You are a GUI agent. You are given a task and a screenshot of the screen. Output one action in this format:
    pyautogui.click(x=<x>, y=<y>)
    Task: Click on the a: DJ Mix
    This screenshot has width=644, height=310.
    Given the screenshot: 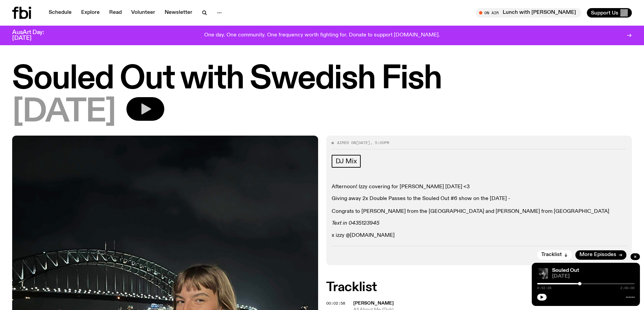 What is the action you would take?
    pyautogui.click(x=346, y=161)
    